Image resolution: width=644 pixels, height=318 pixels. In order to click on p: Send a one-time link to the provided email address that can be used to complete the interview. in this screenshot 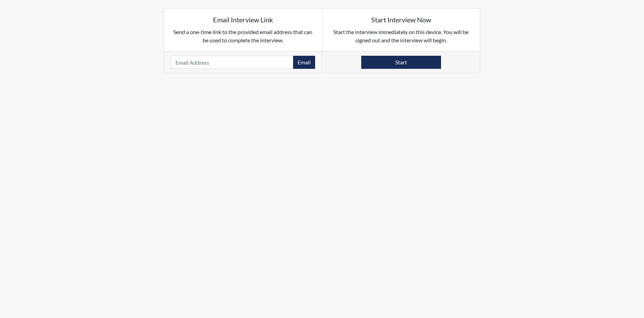, I will do `click(243, 36)`.